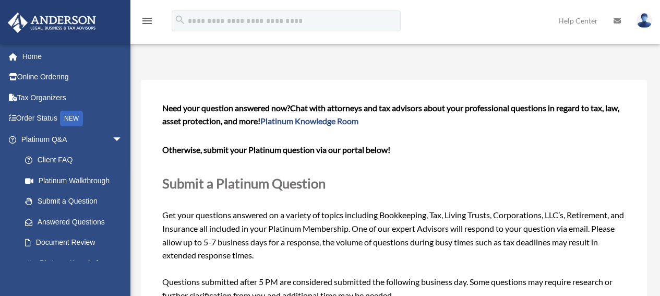 This screenshot has width=660, height=296. I want to click on a: Submit a Question, so click(74, 201).